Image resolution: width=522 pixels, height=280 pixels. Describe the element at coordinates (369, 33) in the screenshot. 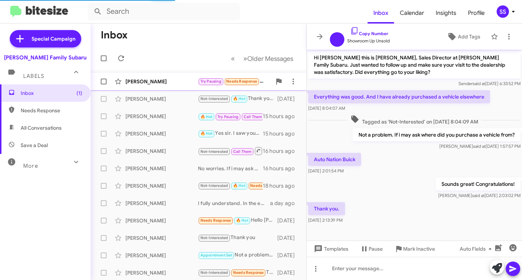

I see `a: Copy Number` at that location.